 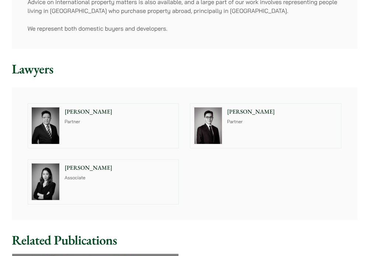 What do you see at coordinates (185, 69) in the screenshot?
I see `h2: Lawyers` at bounding box center [185, 69].